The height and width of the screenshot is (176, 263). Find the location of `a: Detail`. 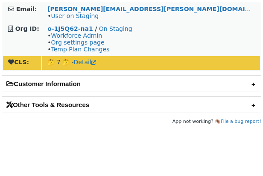

a: Detail is located at coordinates (85, 62).